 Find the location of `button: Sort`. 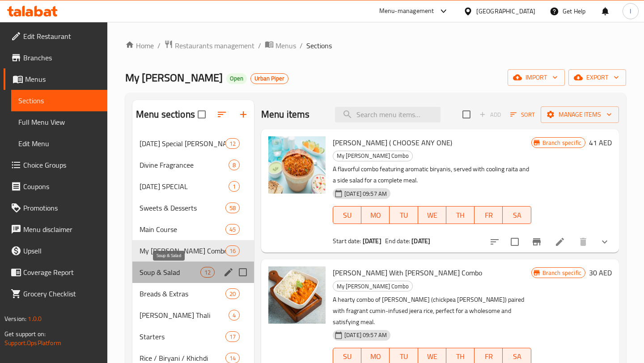

button: Sort is located at coordinates (522, 114).